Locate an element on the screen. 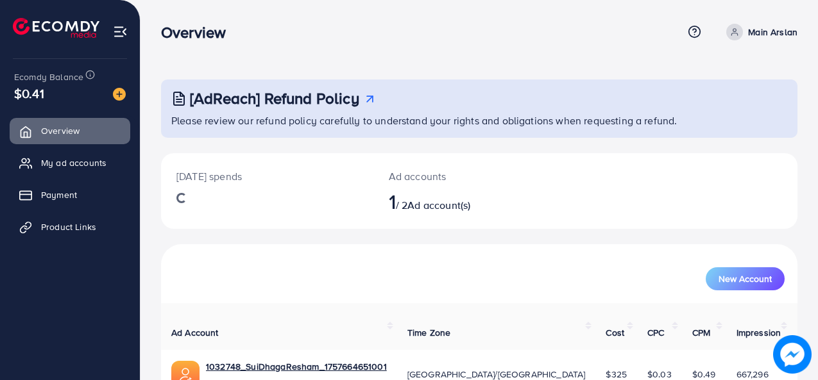 Image resolution: width=818 pixels, height=380 pixels. img: logo is located at coordinates (56, 28).